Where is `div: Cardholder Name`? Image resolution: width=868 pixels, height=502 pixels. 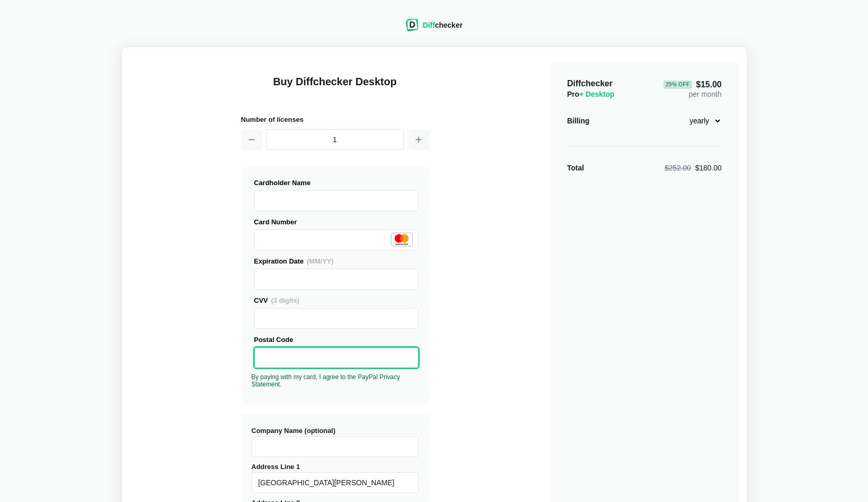
div: Cardholder Name is located at coordinates (336, 183).